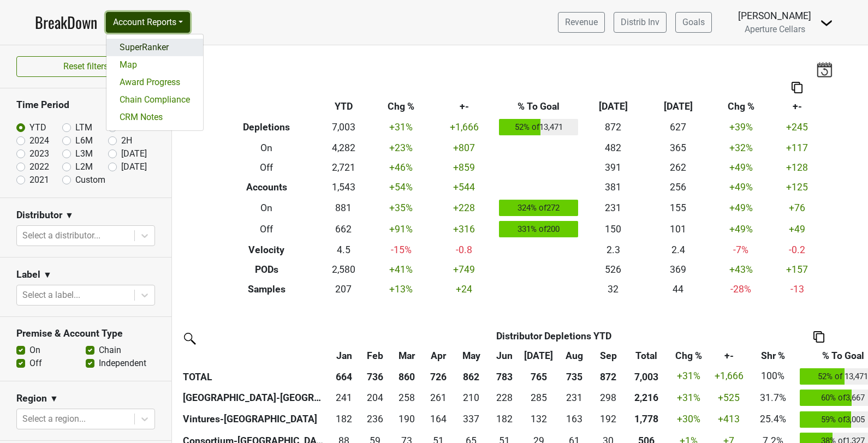 This screenshot has height=443, width=868. Describe the element at coordinates (122, 363) in the screenshot. I see `label: Independent` at that location.